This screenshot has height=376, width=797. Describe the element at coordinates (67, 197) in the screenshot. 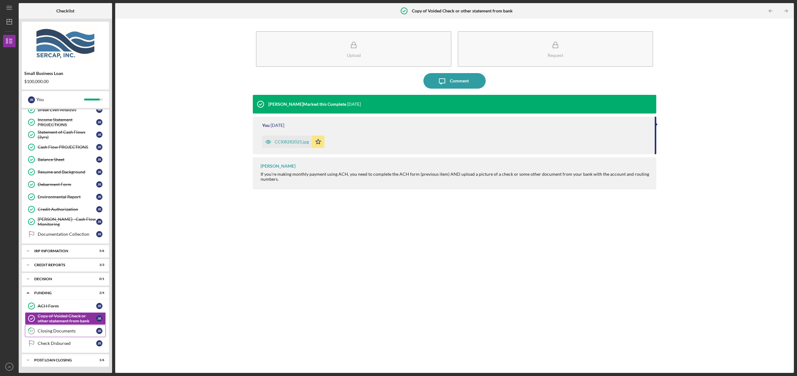

I see `div: Environmental Report` at that location.